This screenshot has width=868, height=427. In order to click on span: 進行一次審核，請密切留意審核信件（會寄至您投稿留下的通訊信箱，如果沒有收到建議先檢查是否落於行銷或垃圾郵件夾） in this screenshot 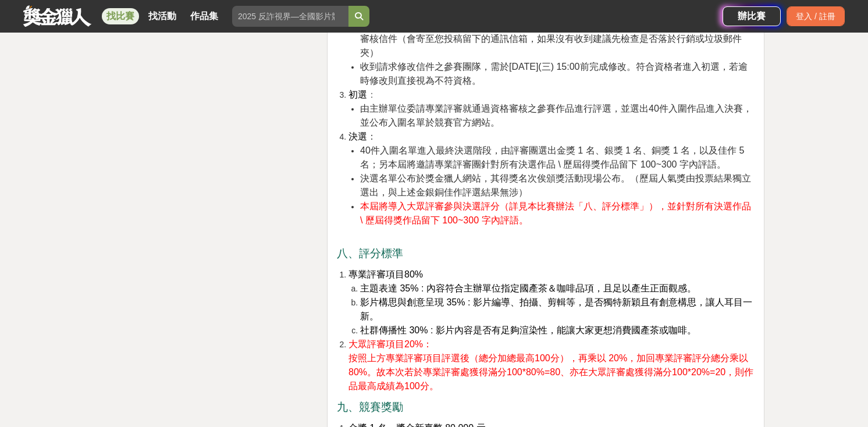, I will do `click(556, 39)`.